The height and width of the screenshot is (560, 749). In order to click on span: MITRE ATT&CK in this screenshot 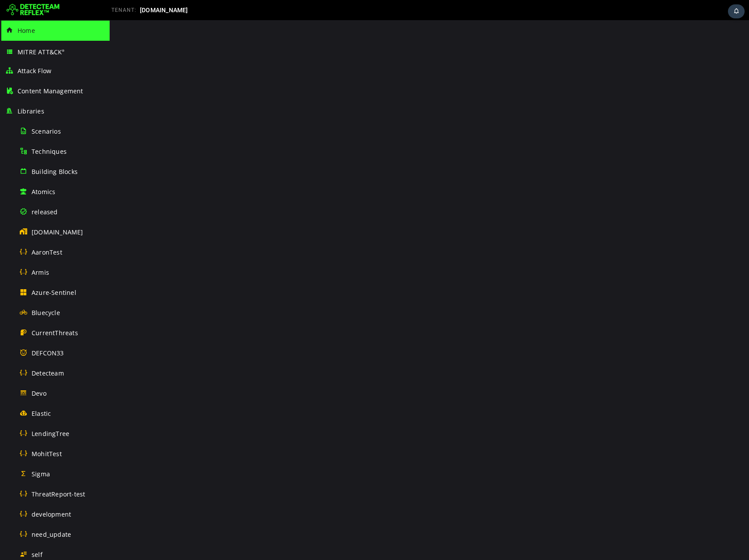, I will do `click(41, 52)`.